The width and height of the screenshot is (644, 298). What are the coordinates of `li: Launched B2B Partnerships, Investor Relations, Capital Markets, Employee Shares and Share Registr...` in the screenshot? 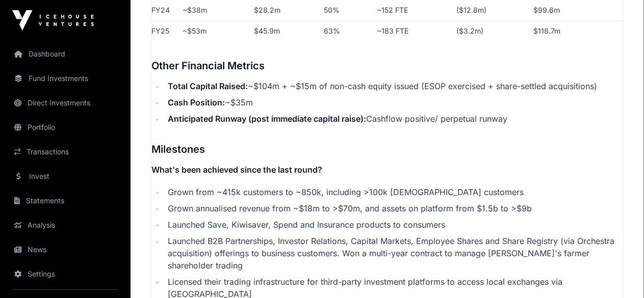 It's located at (394, 253).